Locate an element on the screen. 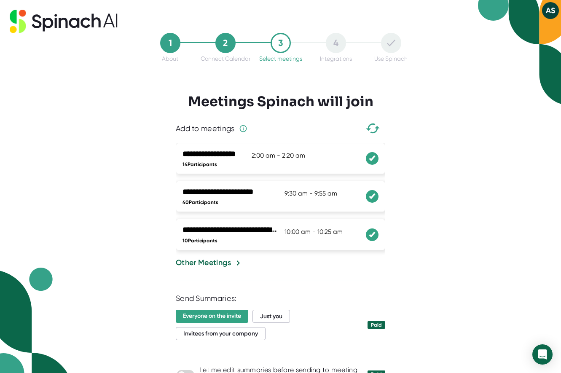  button: AS is located at coordinates (551, 11).